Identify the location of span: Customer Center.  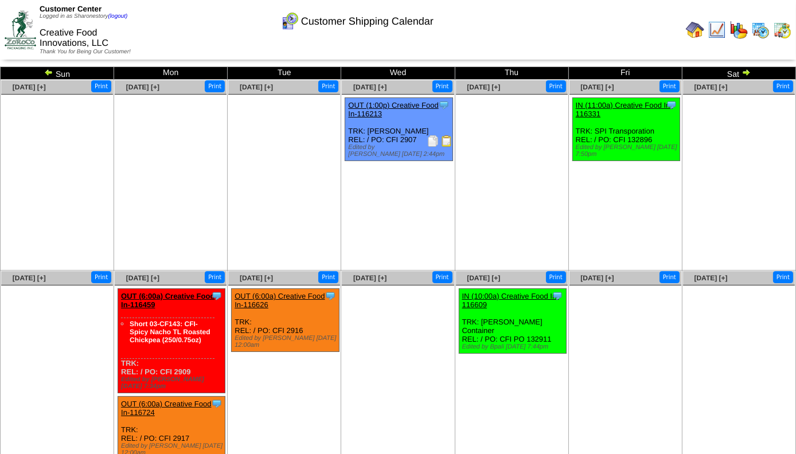
(71, 9).